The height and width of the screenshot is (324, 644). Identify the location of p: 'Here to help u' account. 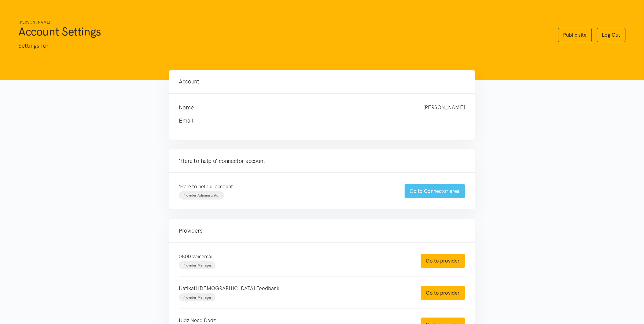
(286, 186).